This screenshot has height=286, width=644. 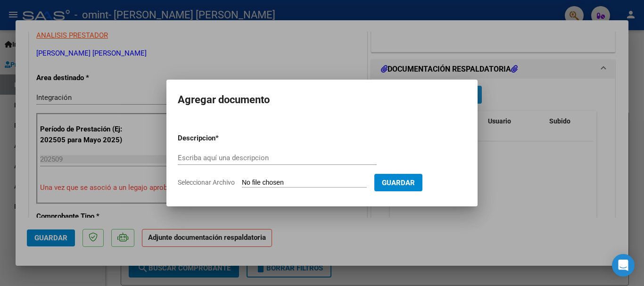 What do you see at coordinates (623, 265) in the screenshot?
I see `div: Open Intercom Messenger` at bounding box center [623, 265].